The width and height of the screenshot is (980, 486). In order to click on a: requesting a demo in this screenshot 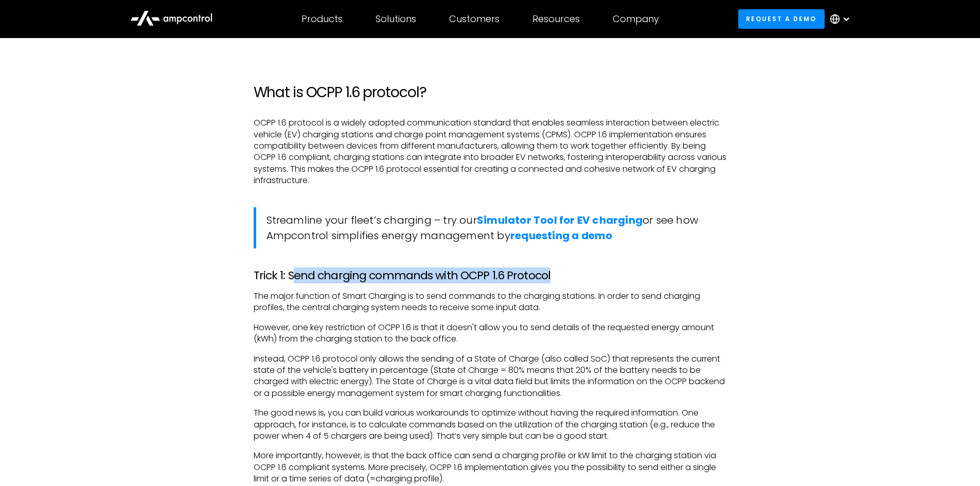, I will do `click(561, 236)`.